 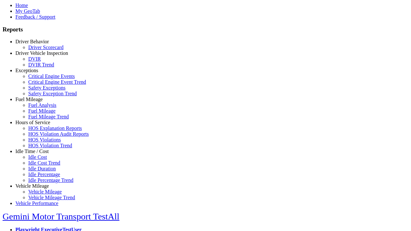 I want to click on a: DVIR, so click(x=34, y=59).